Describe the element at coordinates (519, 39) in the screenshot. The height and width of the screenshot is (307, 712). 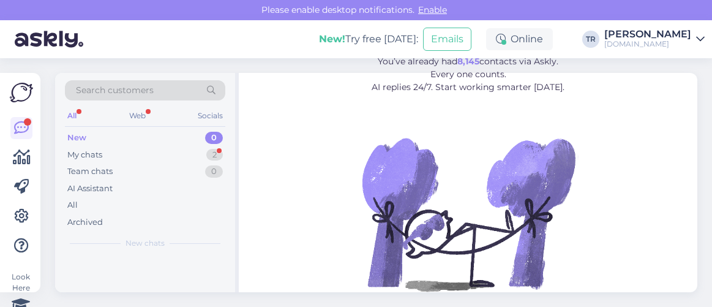
I see `div: Online` at that location.